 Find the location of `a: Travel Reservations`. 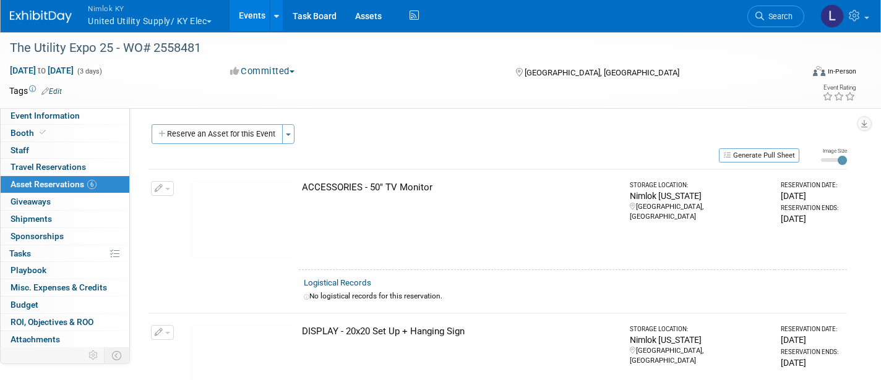

a: Travel Reservations is located at coordinates (65, 167).